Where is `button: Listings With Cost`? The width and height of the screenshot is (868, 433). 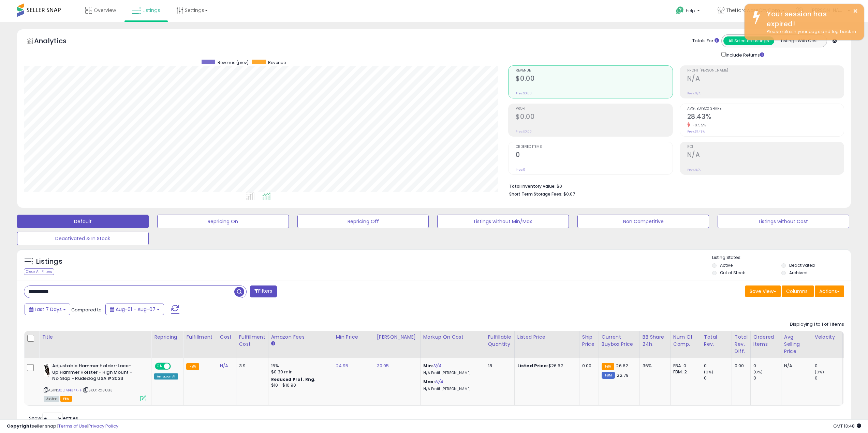
button: Listings With Cost is located at coordinates (799, 41).